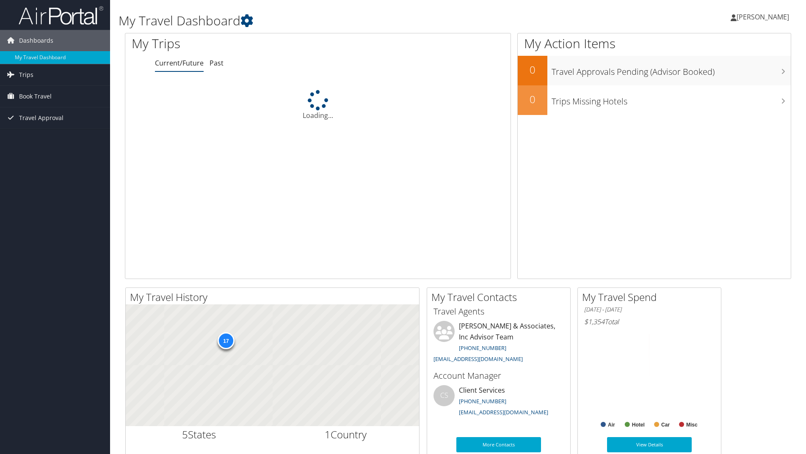 This screenshot has width=806, height=454. What do you see at coordinates (35, 96) in the screenshot?
I see `span: Book Travel` at bounding box center [35, 96].